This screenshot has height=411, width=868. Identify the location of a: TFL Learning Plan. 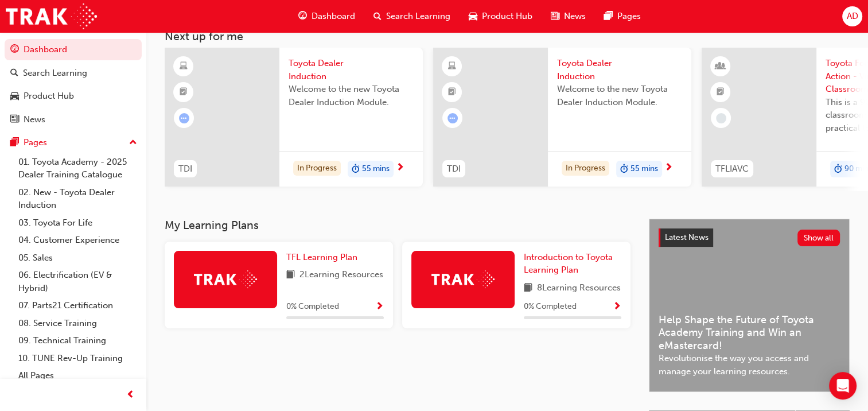
(324, 257).